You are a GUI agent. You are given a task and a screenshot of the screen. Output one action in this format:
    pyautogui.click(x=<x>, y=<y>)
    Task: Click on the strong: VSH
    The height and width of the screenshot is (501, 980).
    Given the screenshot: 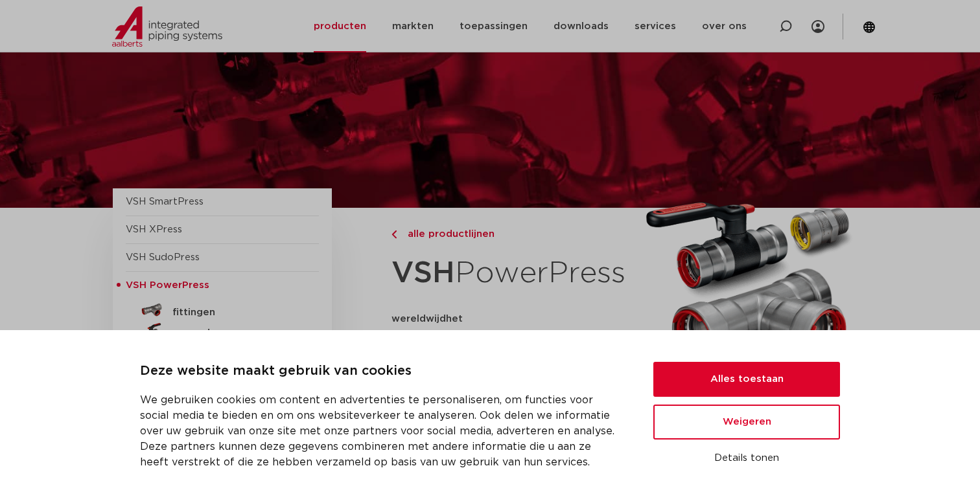 What is the action you would take?
    pyautogui.click(x=423, y=273)
    